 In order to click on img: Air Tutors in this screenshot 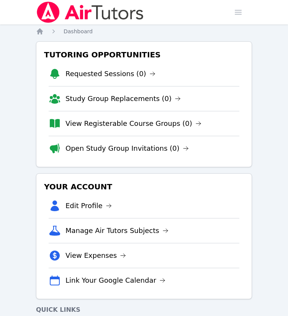, I will do `click(90, 12)`.